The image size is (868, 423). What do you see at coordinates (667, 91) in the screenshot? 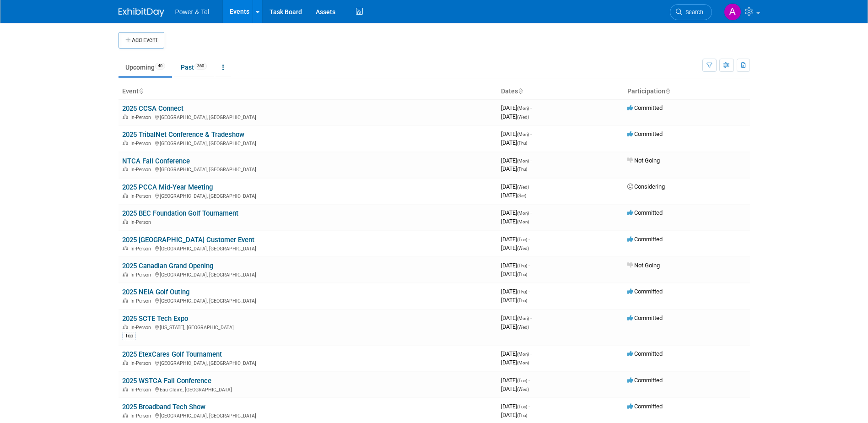
I see `a: Sort by Participation Type` at bounding box center [667, 91].